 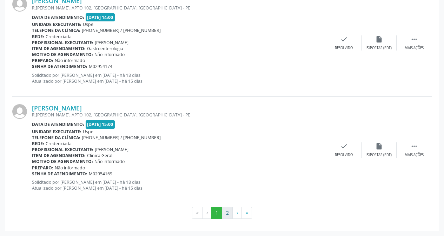 What do you see at coordinates (105, 48) in the screenshot?
I see `span: Gastroenterologia` at bounding box center [105, 48].